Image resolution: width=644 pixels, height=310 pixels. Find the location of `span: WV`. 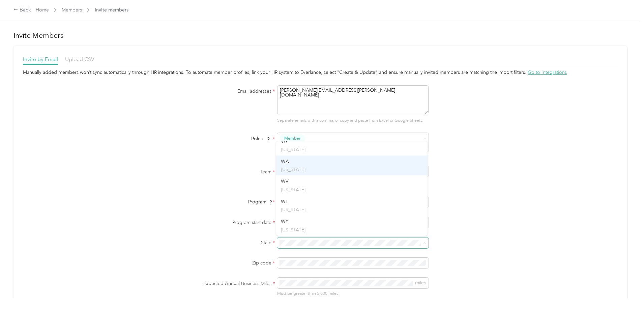

span: WV is located at coordinates (285, 181).